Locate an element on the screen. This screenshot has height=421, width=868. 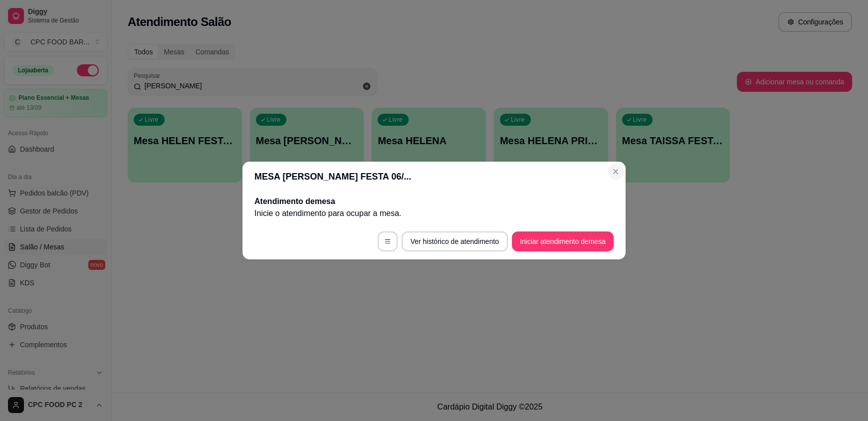
button: Ver histórico de atendimento is located at coordinates (454, 241).